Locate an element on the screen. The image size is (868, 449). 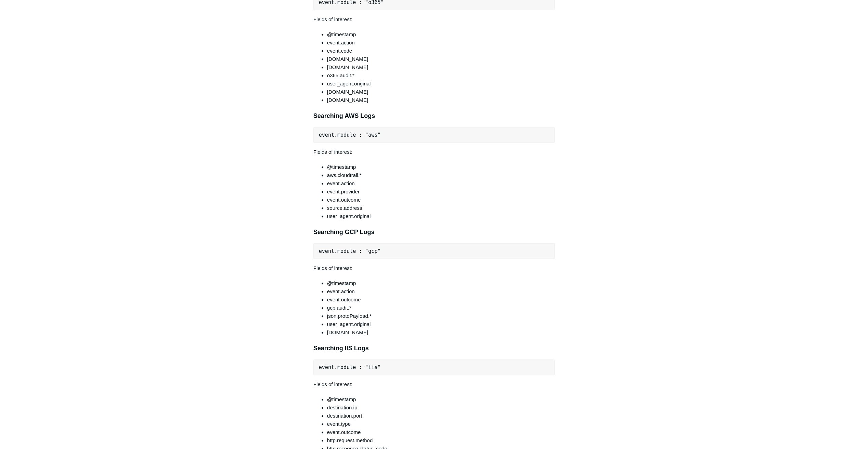
li: event.code is located at coordinates (440, 51).